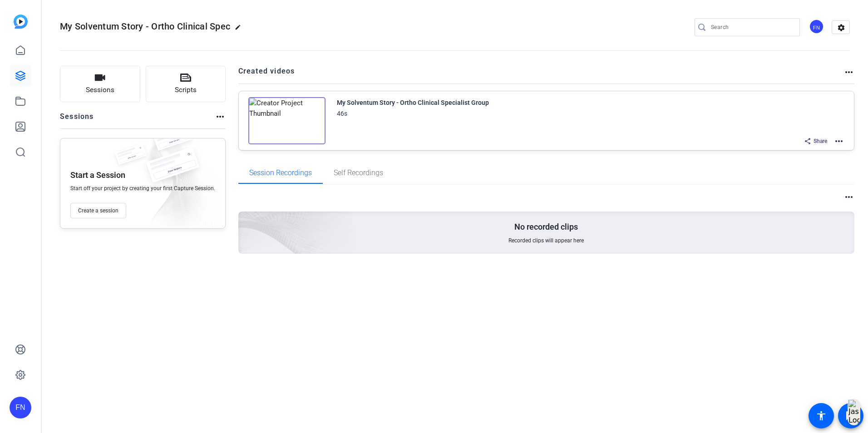  What do you see at coordinates (342, 114) in the screenshot?
I see `div: 46s` at bounding box center [342, 114].